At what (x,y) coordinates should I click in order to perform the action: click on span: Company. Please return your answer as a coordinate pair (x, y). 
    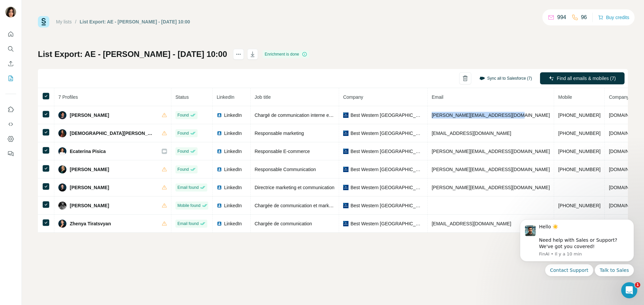
    Looking at the image, I should click on (353, 97).